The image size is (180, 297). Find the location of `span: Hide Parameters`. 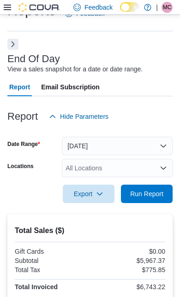

span: Hide Parameters is located at coordinates (84, 117).